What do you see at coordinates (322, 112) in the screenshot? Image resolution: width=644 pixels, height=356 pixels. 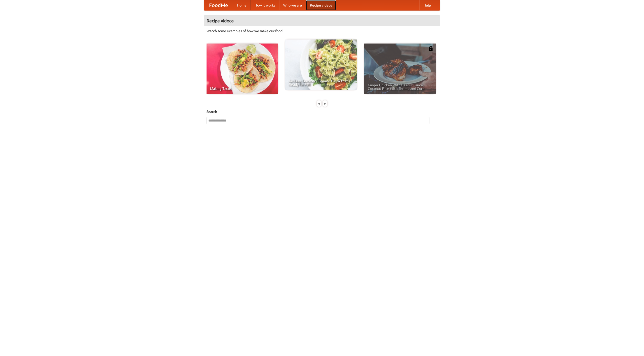 I see `h5: Search` at bounding box center [322, 112].